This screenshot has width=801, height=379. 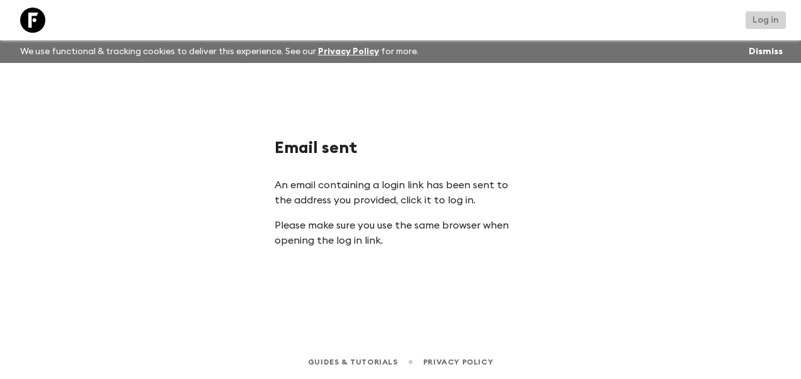 I want to click on p: An email containing a login link has been sent to the address you provided, click it to log in., so click(x=400, y=193).